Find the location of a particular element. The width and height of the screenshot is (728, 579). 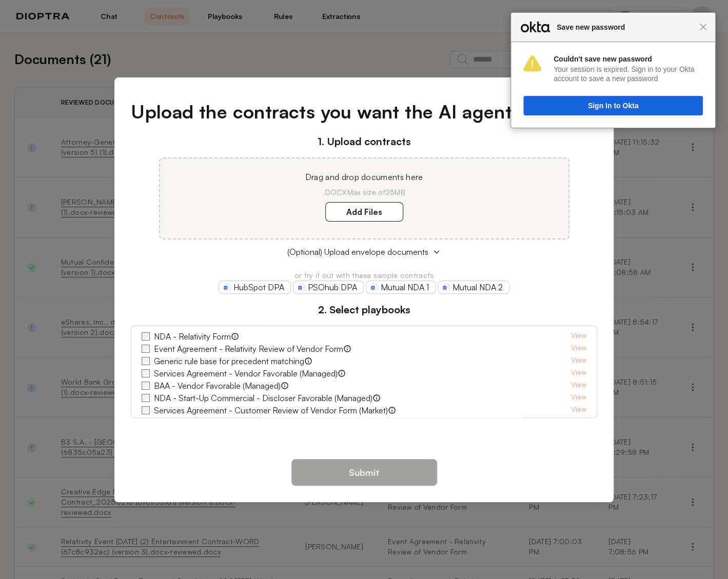

label: NDA - Start-Up Commercial - Discloser Favorable (Managed) is located at coordinates (264, 398).